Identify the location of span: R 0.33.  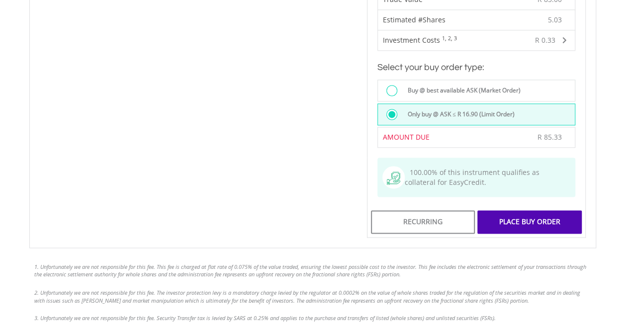
(545, 40).